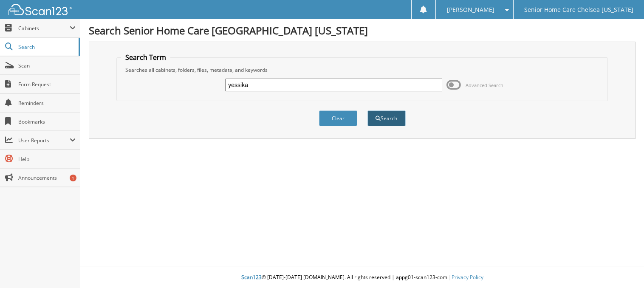  I want to click on legend: Search Term, so click(146, 57).